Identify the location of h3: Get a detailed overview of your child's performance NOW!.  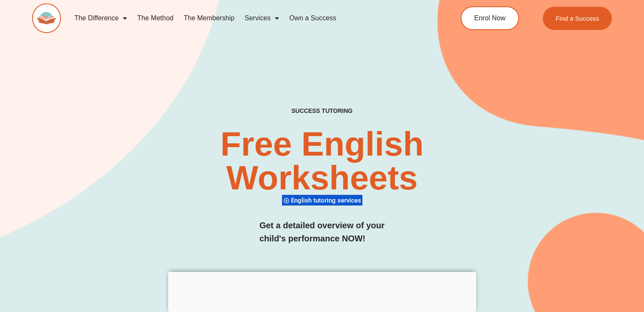
(322, 233).